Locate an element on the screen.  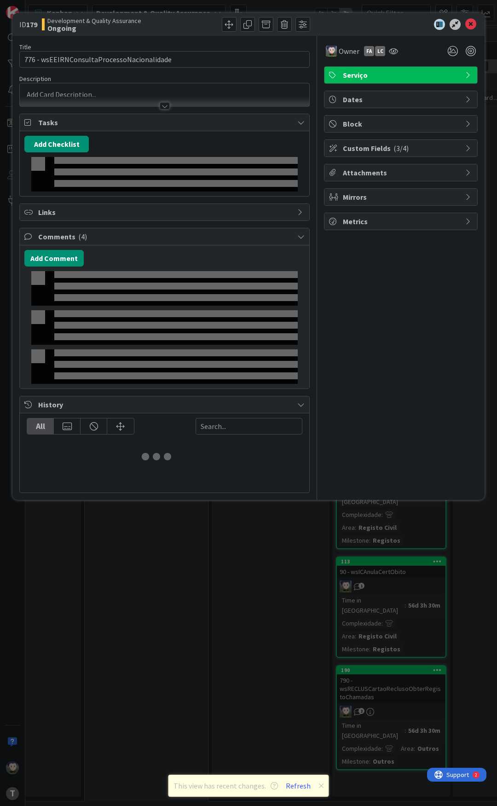
button: Add Comment is located at coordinates (54, 258).